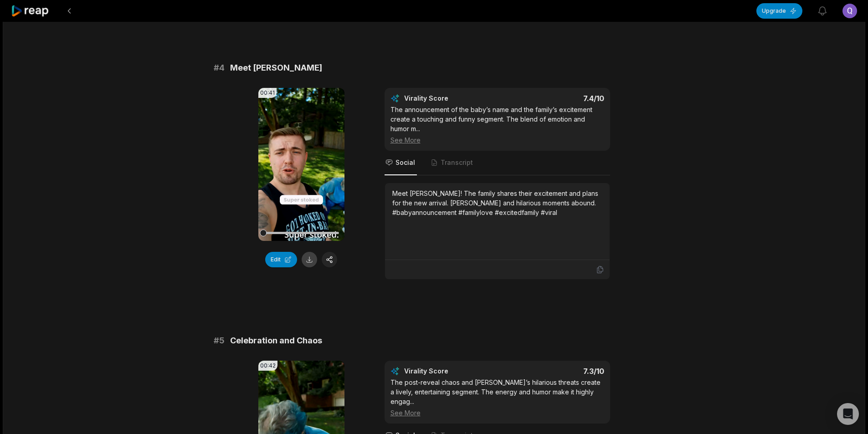 This screenshot has height=434, width=868. I want to click on span: Celebration and Chaos, so click(276, 341).